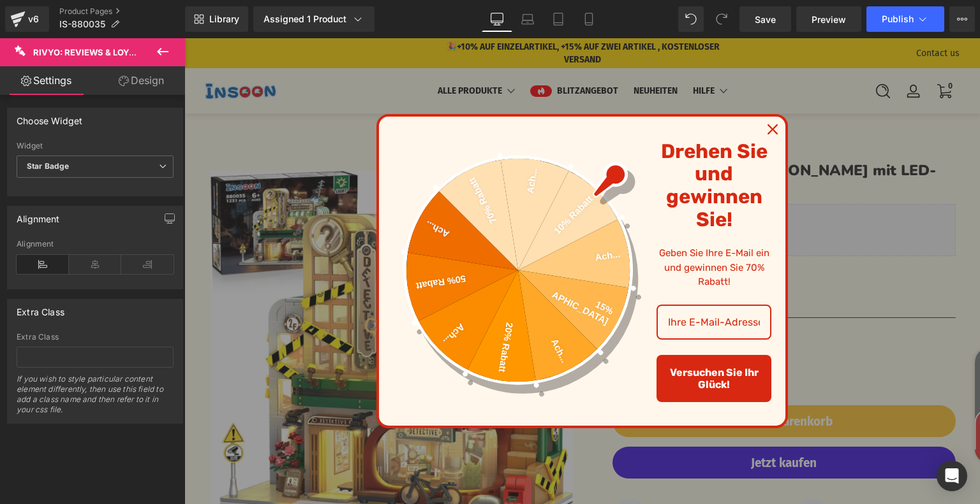 The height and width of the screenshot is (504, 980). I want to click on span: Save, so click(765, 19).